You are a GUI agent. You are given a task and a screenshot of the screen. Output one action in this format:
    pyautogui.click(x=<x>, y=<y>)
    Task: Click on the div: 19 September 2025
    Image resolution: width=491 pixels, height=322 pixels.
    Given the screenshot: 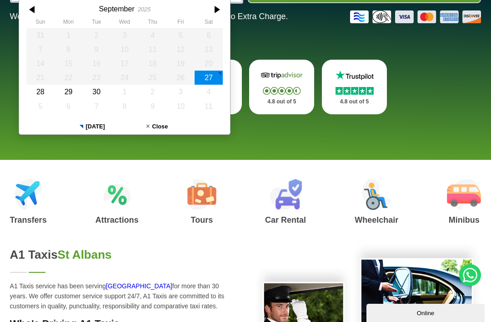 What is the action you would take?
    pyautogui.click(x=181, y=63)
    